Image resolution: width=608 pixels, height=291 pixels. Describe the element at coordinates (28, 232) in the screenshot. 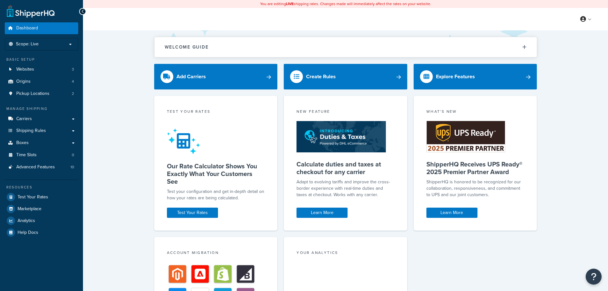

I see `span: Help Docs` at that location.